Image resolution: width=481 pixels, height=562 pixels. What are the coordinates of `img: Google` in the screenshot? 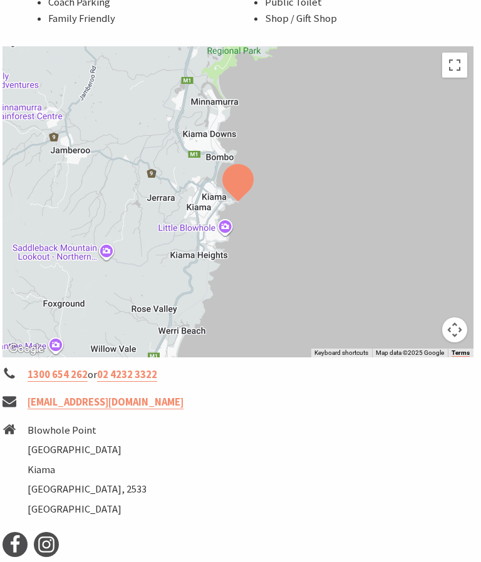 It's located at (26, 350).